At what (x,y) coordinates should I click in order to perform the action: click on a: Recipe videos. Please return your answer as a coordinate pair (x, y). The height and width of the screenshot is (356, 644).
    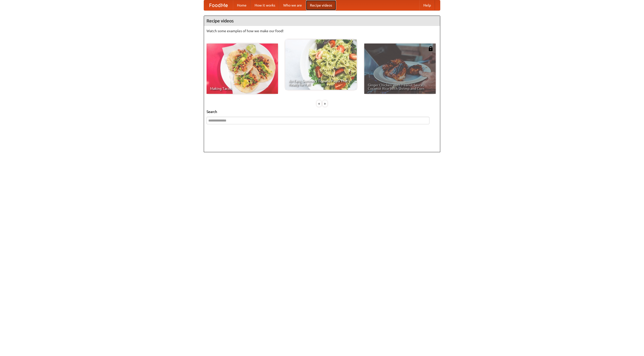
    Looking at the image, I should click on (321, 5).